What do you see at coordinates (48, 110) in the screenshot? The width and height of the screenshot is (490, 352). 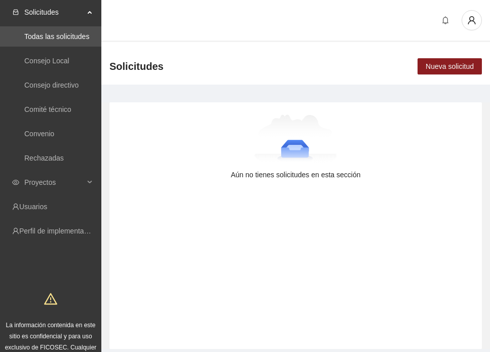 I see `a: Comité técnico` at bounding box center [48, 110].